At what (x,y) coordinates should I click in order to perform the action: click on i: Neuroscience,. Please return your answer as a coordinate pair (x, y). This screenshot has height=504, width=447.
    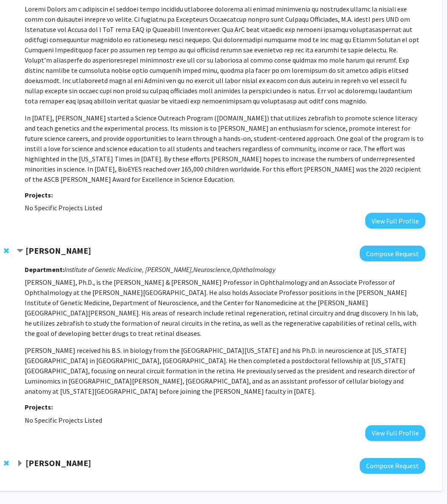
    Looking at the image, I should click on (212, 269).